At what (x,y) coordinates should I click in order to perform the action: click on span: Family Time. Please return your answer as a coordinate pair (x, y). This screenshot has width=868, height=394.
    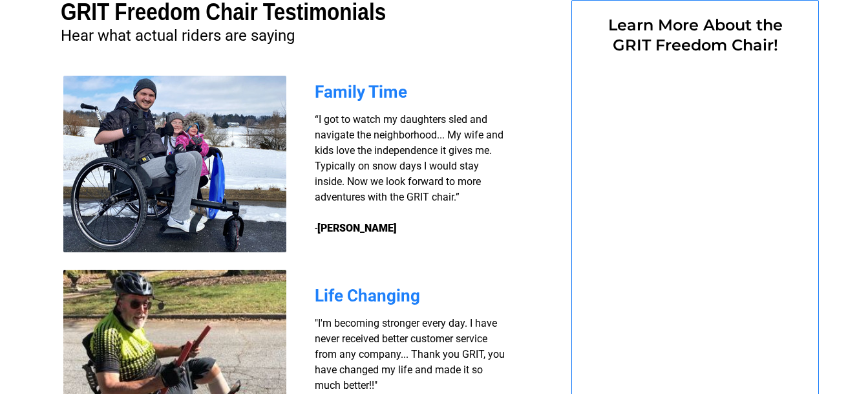
    Looking at the image, I should click on (360, 92).